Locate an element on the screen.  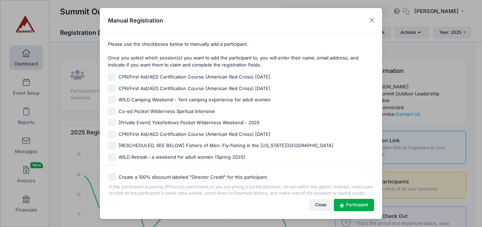
span: WILD Camping Weekend - Tent camping experience for adult women is located at coordinates (194, 100).